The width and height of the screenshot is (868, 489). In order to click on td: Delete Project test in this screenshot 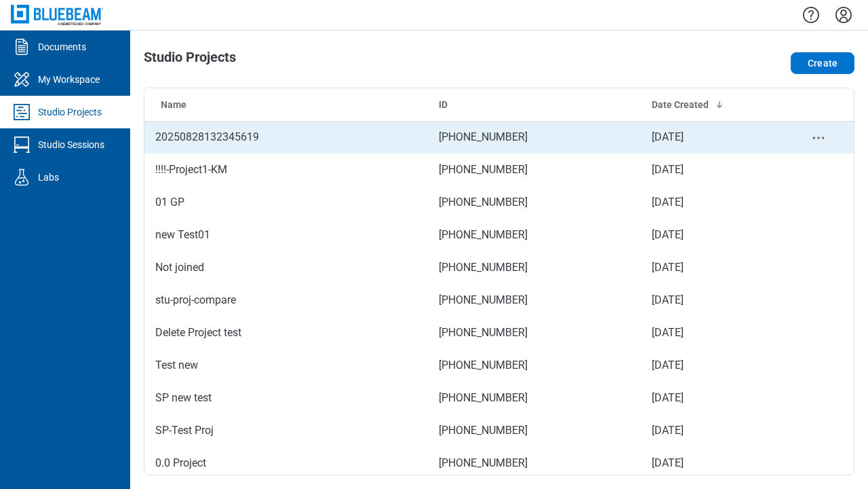, I will do `click(286, 332)`.